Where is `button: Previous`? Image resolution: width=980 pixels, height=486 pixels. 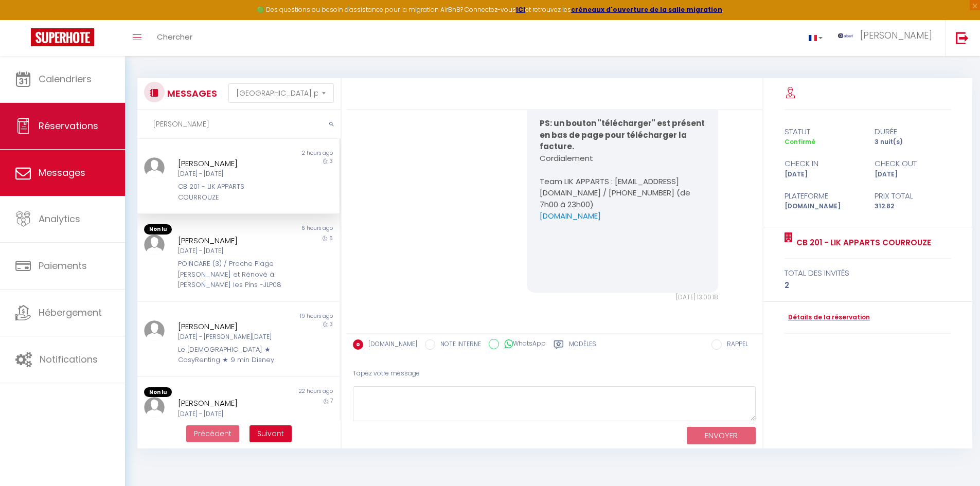 button: Previous is located at coordinates (213, 434).